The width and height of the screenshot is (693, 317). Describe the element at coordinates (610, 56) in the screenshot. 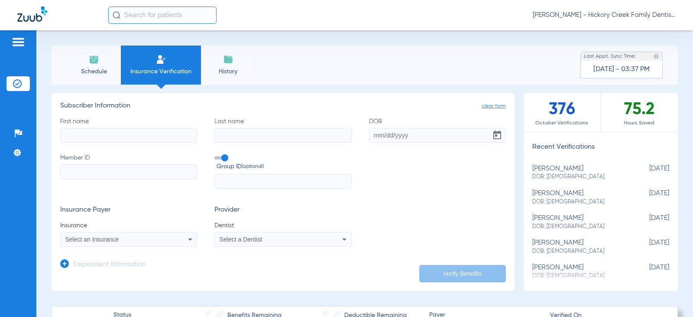

I see `span: Last Appt. Sync Time:` at that location.